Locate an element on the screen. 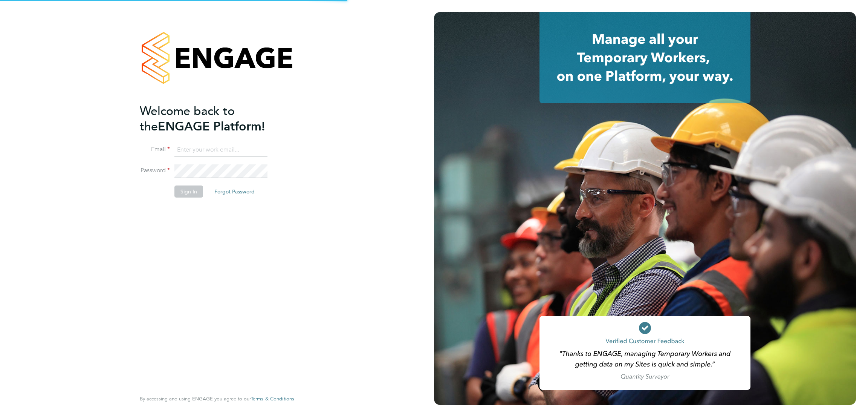  label: Email is located at coordinates (155, 149).